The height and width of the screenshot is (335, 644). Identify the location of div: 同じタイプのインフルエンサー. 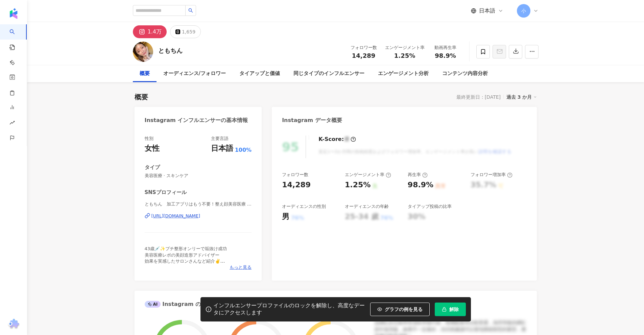
(329, 74).